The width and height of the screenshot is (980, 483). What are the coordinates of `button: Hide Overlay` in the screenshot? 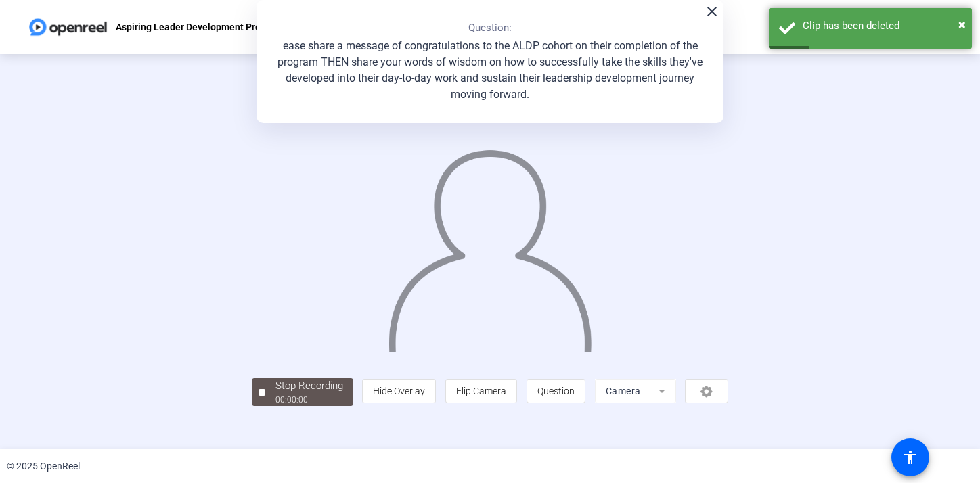 It's located at (398, 391).